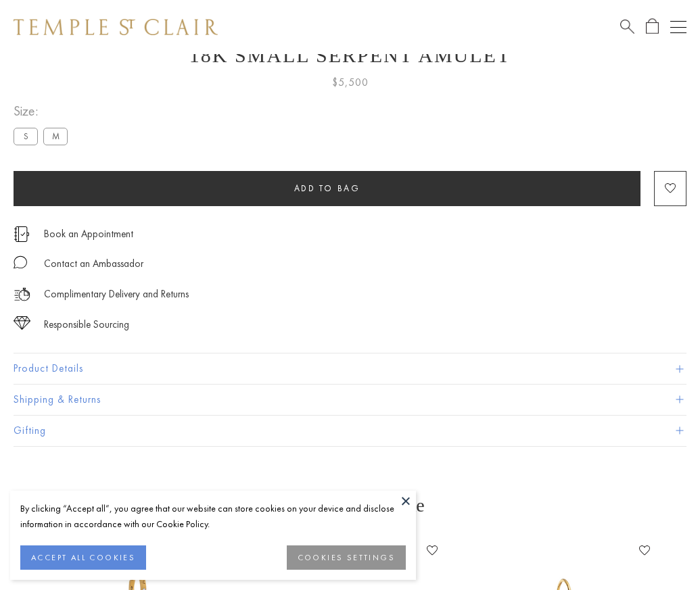 Image resolution: width=700 pixels, height=590 pixels. I want to click on div: Contact an Ambassador, so click(93, 263).